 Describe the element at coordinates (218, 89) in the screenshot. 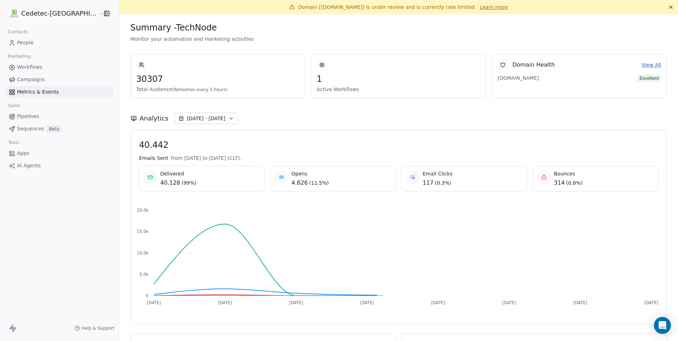

I see `span: Total Audience` at that location.